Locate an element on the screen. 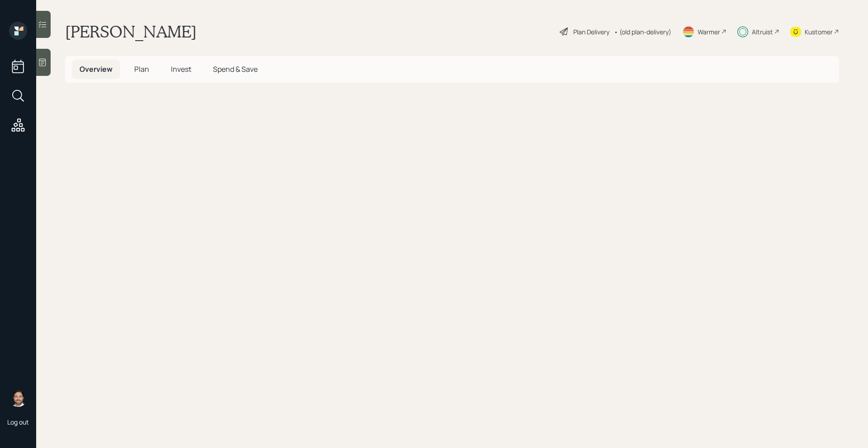 This screenshot has height=448, width=868. div: Plan Delivery is located at coordinates (592, 31).